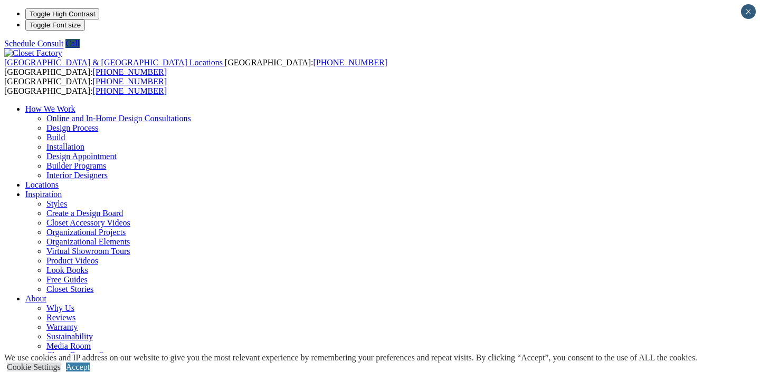 The width and height of the screenshot is (760, 372). Describe the element at coordinates (86, 232) in the screenshot. I see `a: Organizational Projects` at that location.